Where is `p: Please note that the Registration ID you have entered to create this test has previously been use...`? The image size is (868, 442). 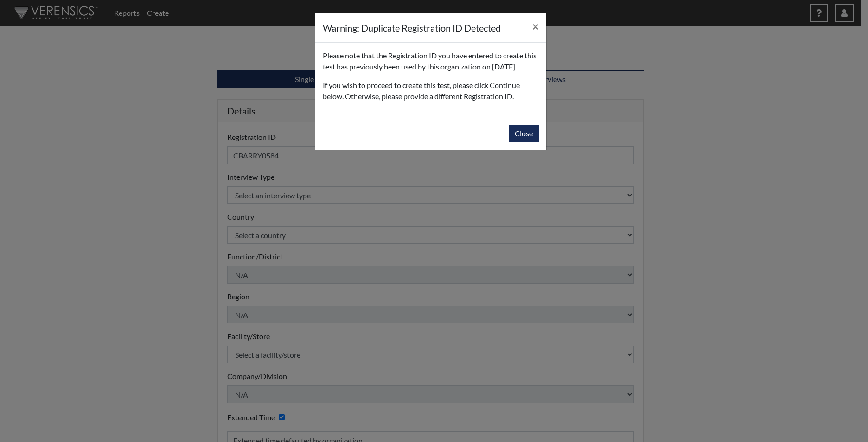
p: Please note that the Registration ID you have entered to create this test has previously been use... is located at coordinates (431, 61).